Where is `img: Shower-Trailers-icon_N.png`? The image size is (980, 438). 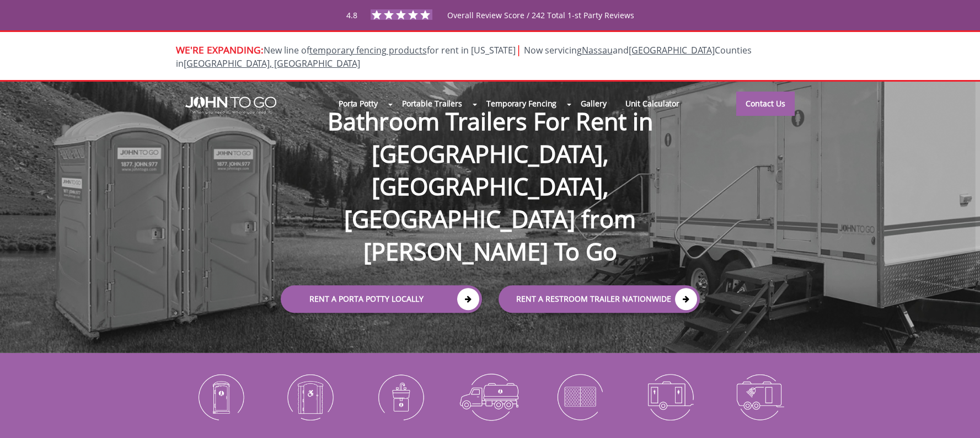 img: Shower-Trailers-icon_N.png is located at coordinates (759, 397).